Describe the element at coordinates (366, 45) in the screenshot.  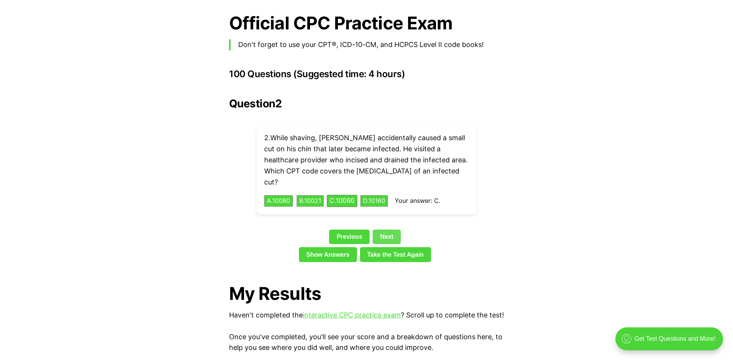
I see `blockquote: Don't forget to use your CPT®, ICD-10-CM, and HCPCS Level II code books!` at that location.